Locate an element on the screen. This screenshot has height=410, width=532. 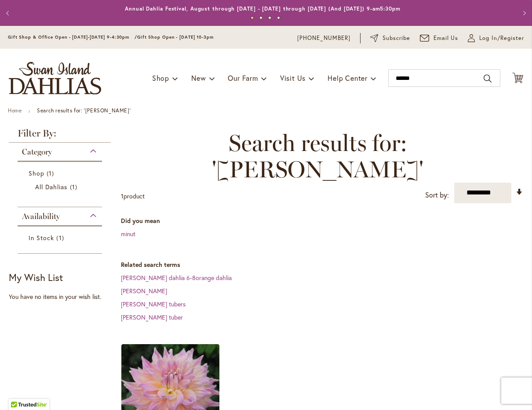
span: Help Center is located at coordinates (347, 78).